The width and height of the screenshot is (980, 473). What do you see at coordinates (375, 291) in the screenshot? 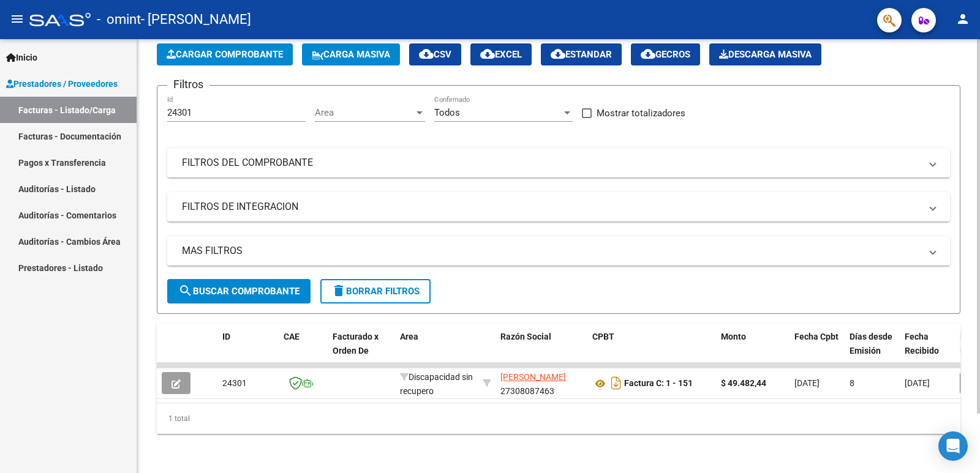
I see `button: Borrar Filtros` at bounding box center [375, 291].